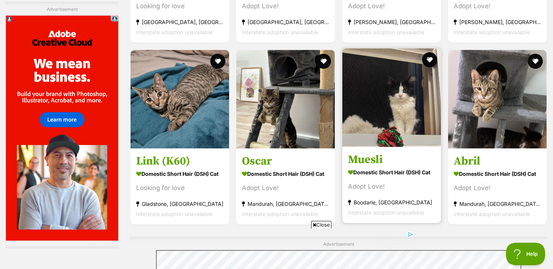 This screenshot has height=269, width=553. Describe the element at coordinates (286, 99) in the screenshot. I see `img: Oscar - Domestic Short Hair (DSH) Cat` at that location.